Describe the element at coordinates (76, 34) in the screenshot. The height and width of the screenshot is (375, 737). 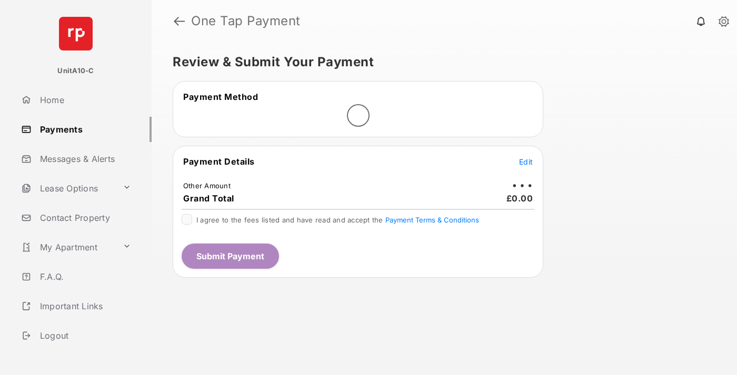
I see `img: svg+xml;base64,PHN2ZyB4bWxucz0iaHR0cDovL3d3dy53My5vcmcvMjAwMC9zdmciIHdpZHRoPSI2NCIgaGVpZ2h0PSI2NC...` at that location.